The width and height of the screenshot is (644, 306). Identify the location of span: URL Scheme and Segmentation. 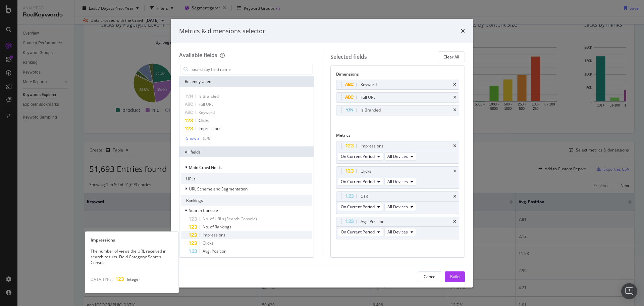
(218, 188).